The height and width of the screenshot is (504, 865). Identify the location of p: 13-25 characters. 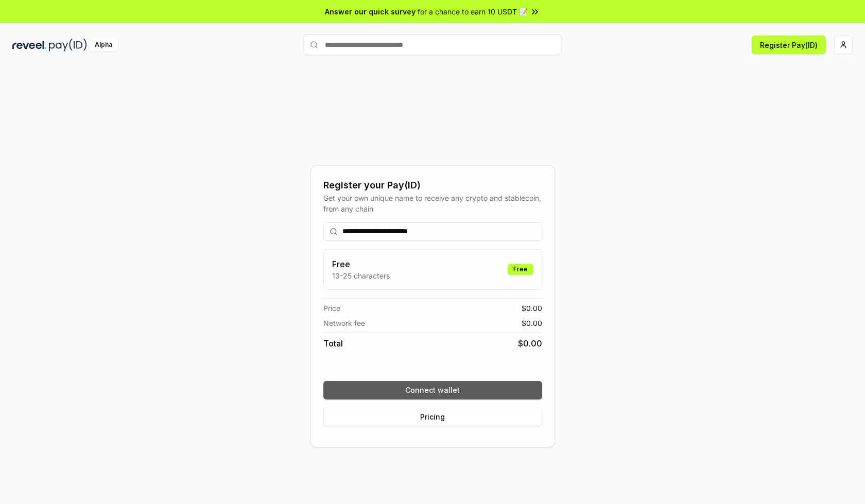
(361, 275).